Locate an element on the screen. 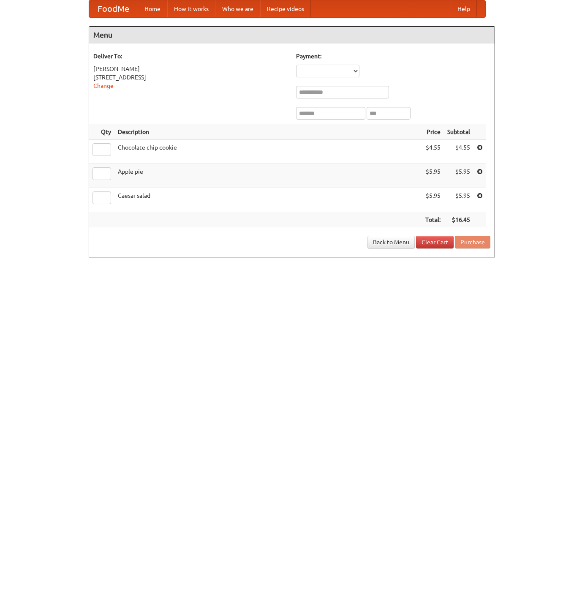  td: Chocolate chip cookie is located at coordinates (268, 152).